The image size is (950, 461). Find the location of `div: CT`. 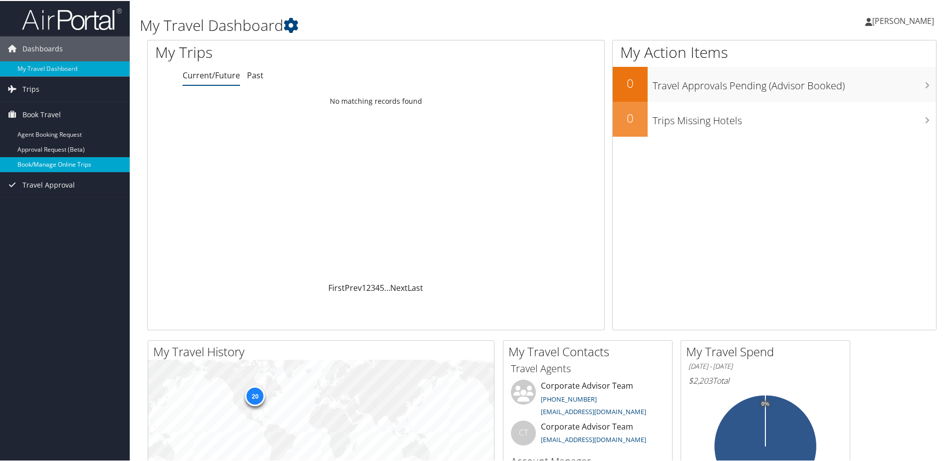

div: CT is located at coordinates (523, 432).